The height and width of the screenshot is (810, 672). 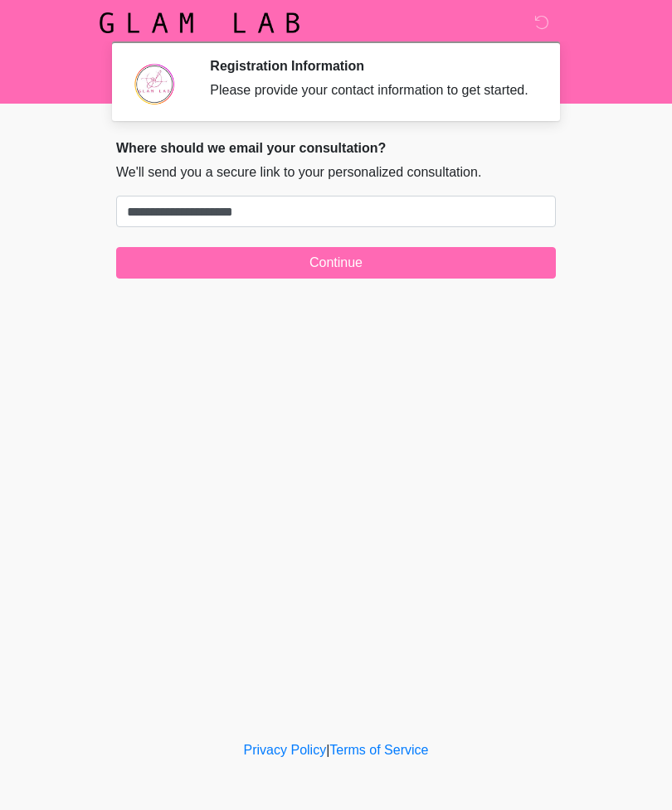 What do you see at coordinates (336, 147) in the screenshot?
I see `h2: Where should we email your consultation?` at bounding box center [336, 147].